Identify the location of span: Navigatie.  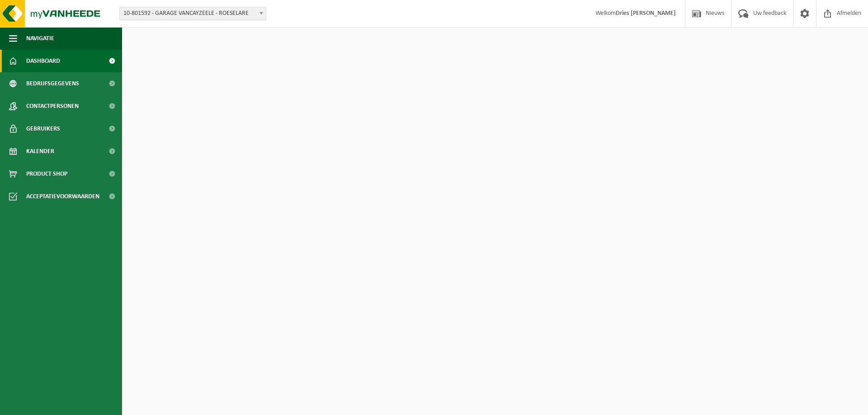
(41, 39).